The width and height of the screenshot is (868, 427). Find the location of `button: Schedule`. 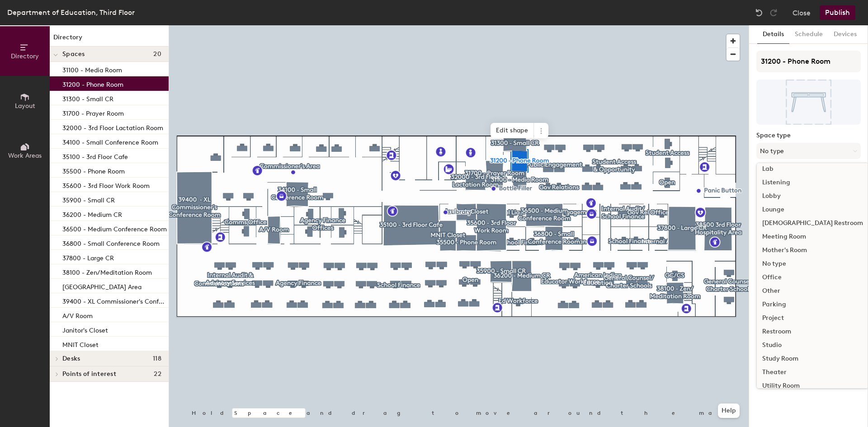

button: Schedule is located at coordinates (809, 35).